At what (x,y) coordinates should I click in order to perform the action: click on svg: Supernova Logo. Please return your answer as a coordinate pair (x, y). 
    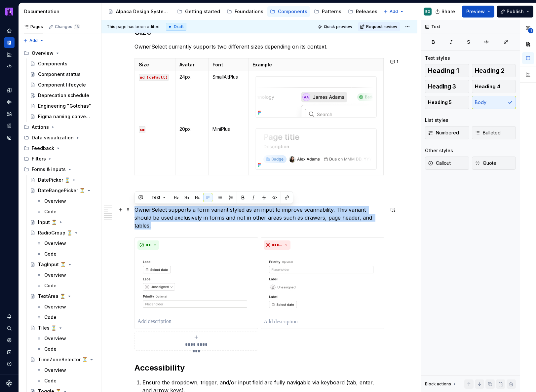
    Looking at the image, I should click on (9, 383).